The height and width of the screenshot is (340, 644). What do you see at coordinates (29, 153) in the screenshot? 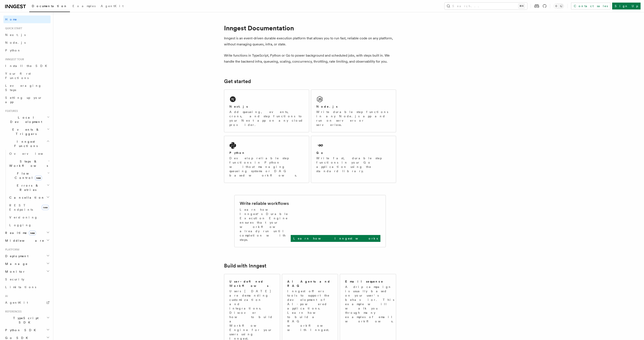
I see `a: Overview` at bounding box center [29, 153].